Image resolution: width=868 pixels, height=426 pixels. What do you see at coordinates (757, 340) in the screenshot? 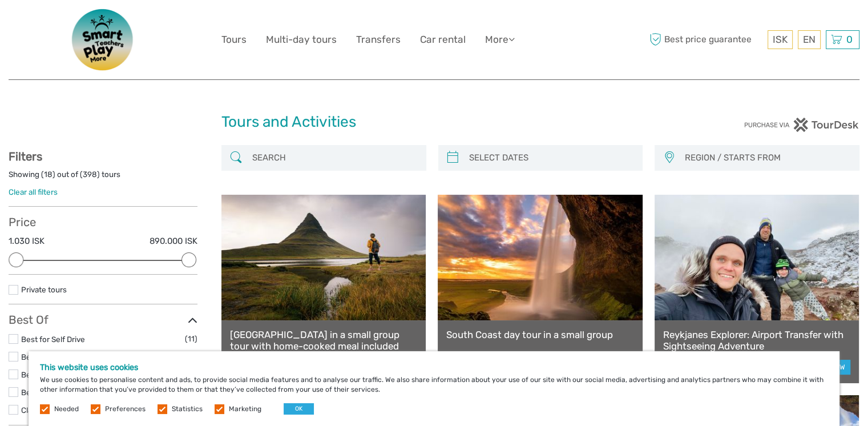
I see `a: Reykjanes Explorer: Airport Transfer with Sightseeing Adventure` at bounding box center [757, 340].